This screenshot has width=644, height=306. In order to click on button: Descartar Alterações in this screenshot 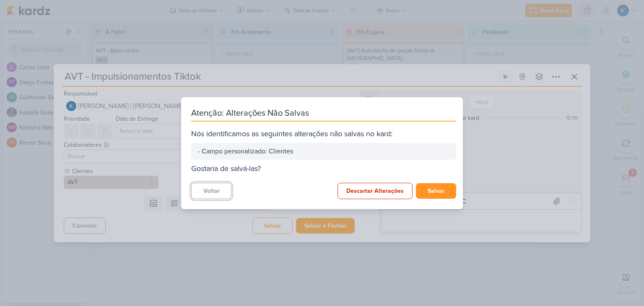, I will do `click(375, 191)`.